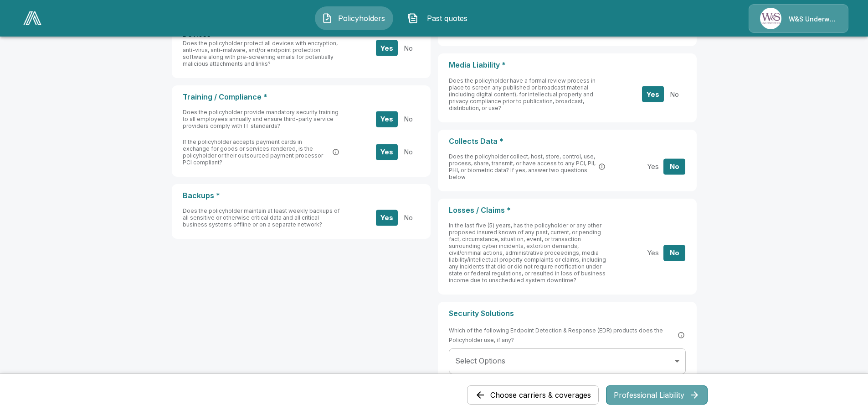  What do you see at coordinates (681, 335) in the screenshot?
I see `button: EDR (Endpoint Detection and Response) is a cybersecurity technology that continuously monitors an...` at bounding box center [681, 335].